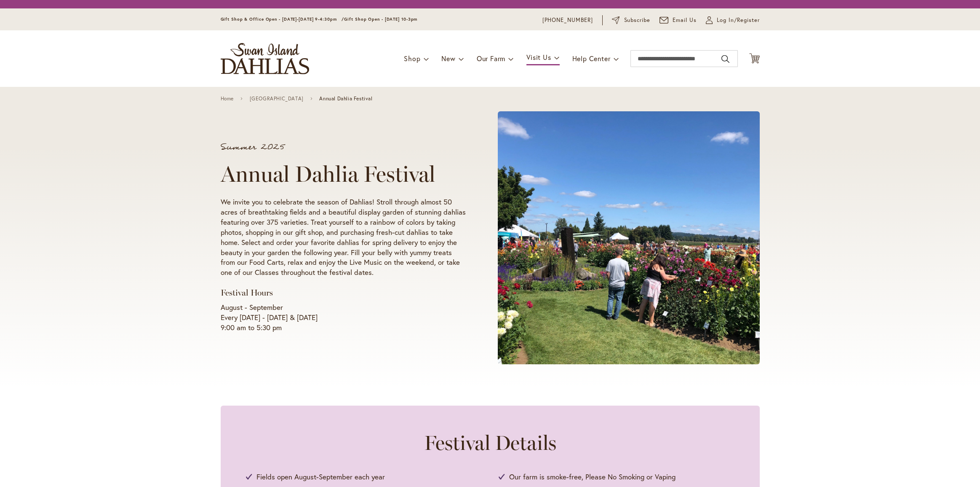 Image resolution: width=980 pixels, height=487 pixels. I want to click on button: Search, so click(725, 59).